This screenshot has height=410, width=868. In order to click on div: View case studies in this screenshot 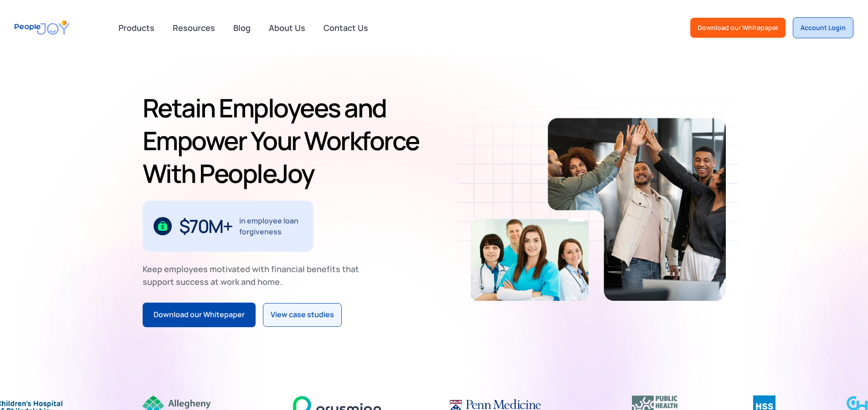, I will do `click(302, 315)`.